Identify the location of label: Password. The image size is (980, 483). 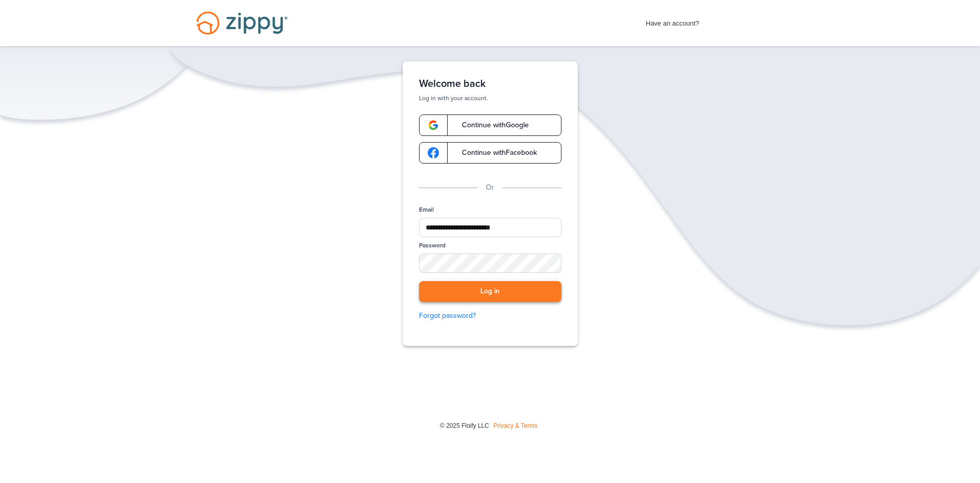
(433, 245).